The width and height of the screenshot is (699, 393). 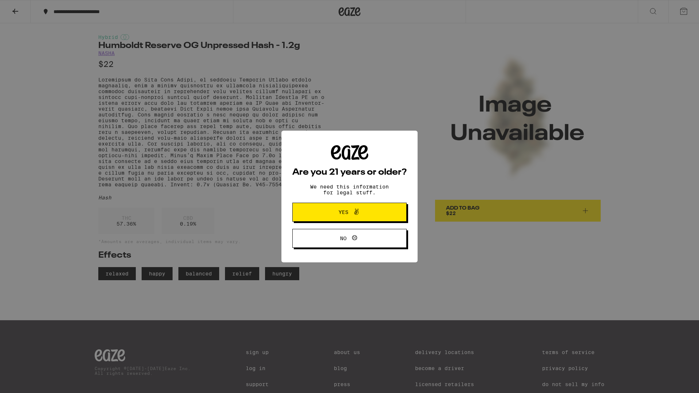 What do you see at coordinates (349, 173) in the screenshot?
I see `h2: Are you 21 years or older?` at bounding box center [349, 173].